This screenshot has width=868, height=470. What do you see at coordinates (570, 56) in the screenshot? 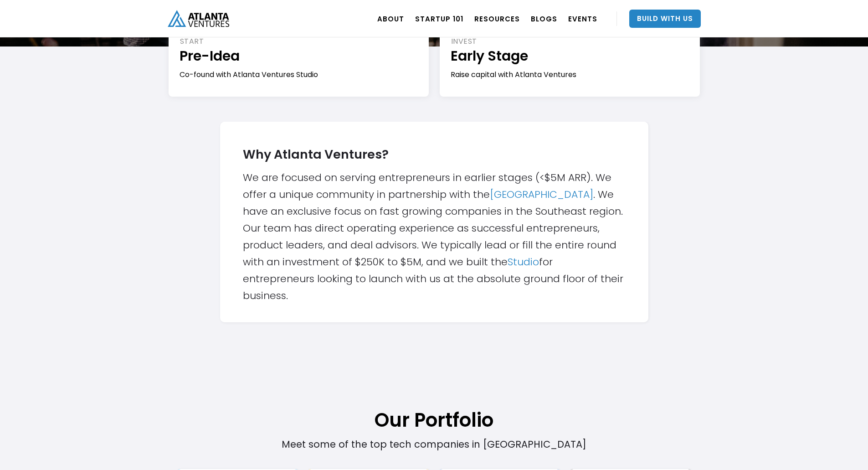
I see `h1: Early Stage` at bounding box center [570, 56].